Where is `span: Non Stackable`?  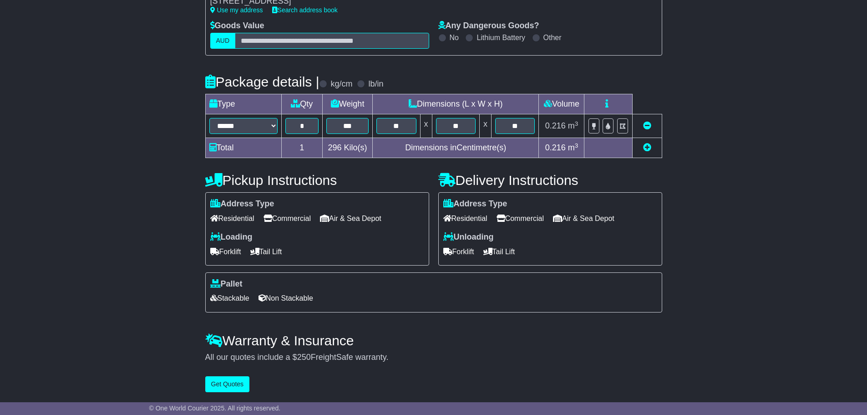
span: Non Stackable is located at coordinates (286, 298).